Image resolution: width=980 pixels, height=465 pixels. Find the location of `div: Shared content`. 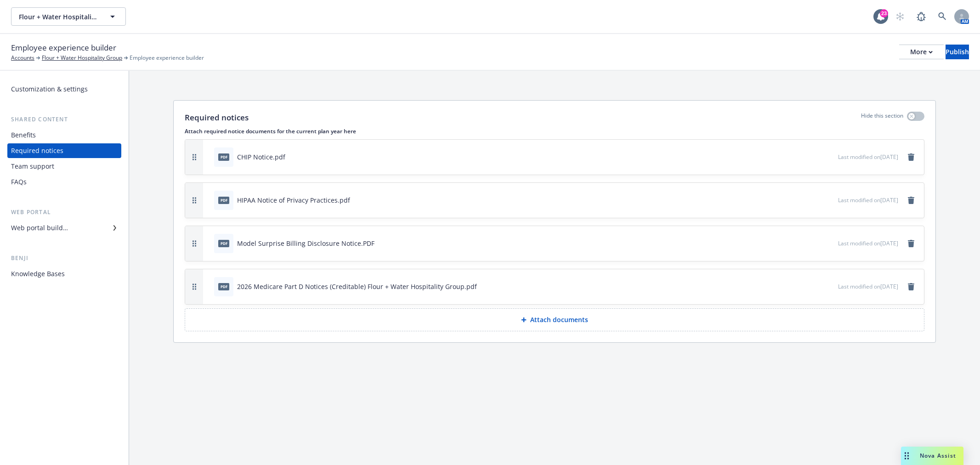

div: Shared content is located at coordinates (64, 120).